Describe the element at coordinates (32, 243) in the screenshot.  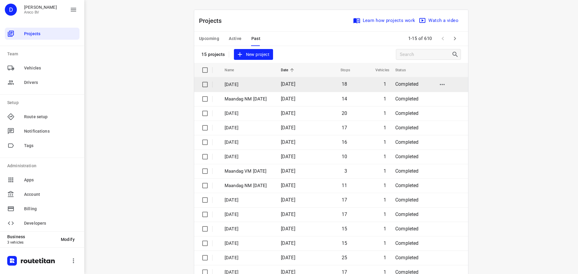
I see `p: 3 vehicles` at that location.